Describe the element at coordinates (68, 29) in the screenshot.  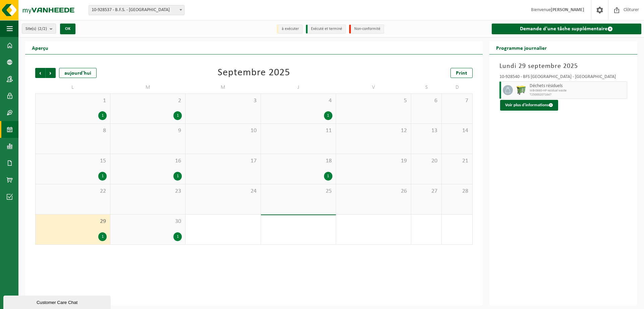
I see `button: OK` at that location.